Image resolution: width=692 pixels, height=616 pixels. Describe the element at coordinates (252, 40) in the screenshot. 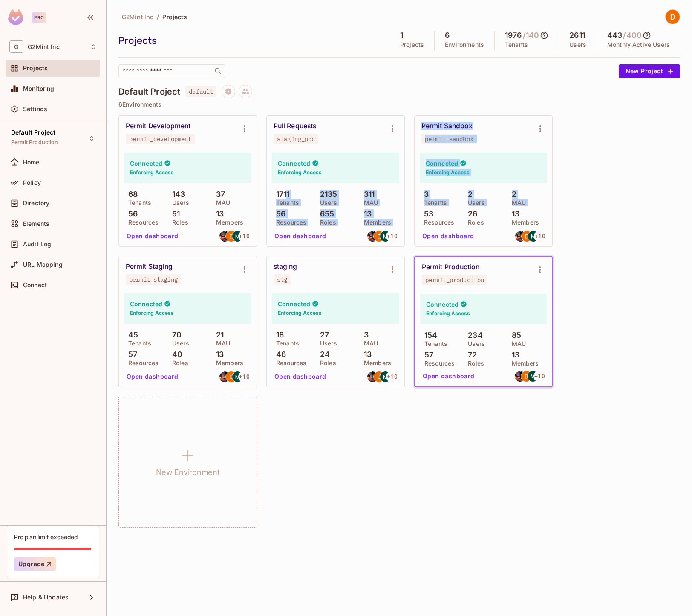

I see `div: Projects` at that location.